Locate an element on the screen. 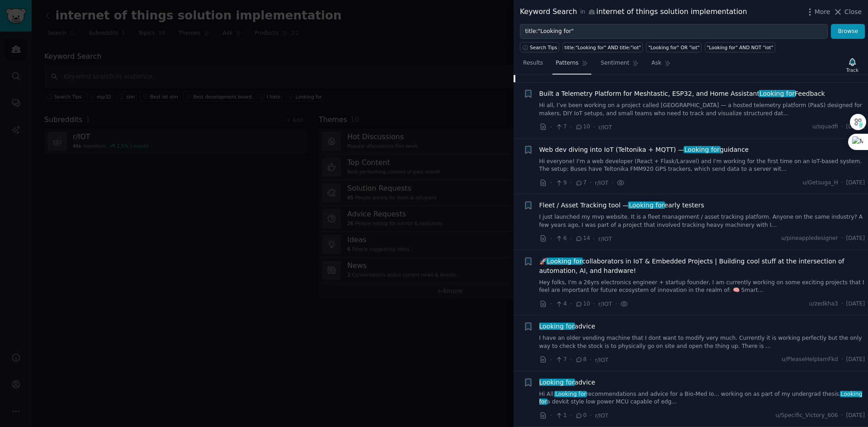  span: u/Specific_Victory_606 is located at coordinates (807, 416).